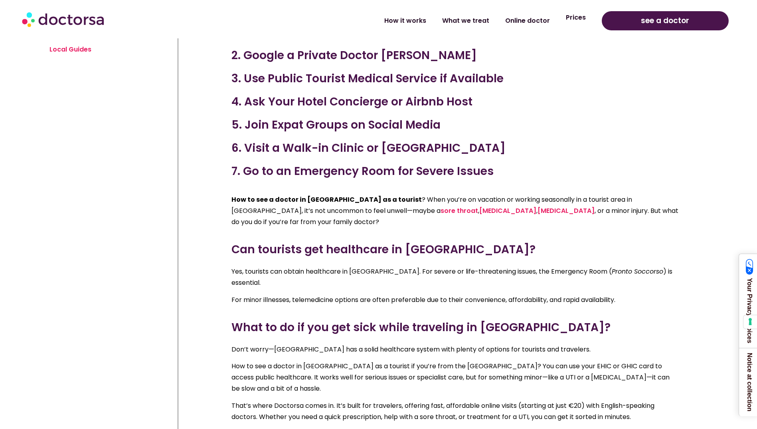 The image size is (757, 429). What do you see at coordinates (665, 21) in the screenshot?
I see `span: see a doctor` at bounding box center [665, 21].